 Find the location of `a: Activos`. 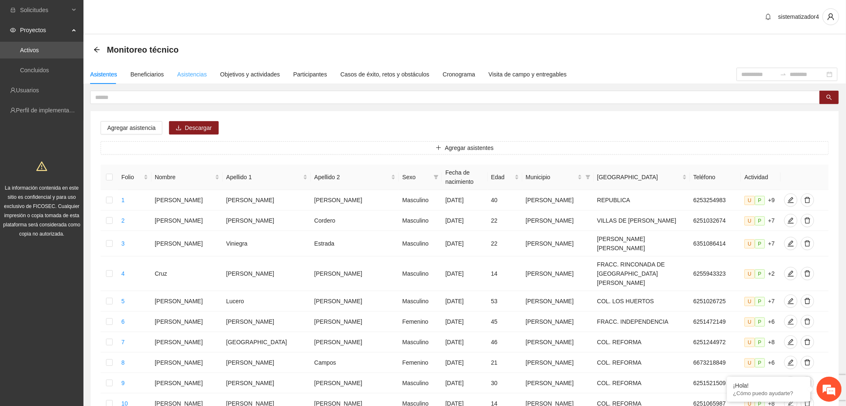

a: Activos is located at coordinates (29, 50).